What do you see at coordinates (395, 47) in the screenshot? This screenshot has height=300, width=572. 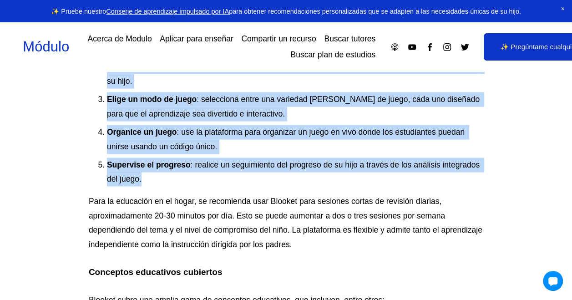 I see `a: Apple Podcasts` at bounding box center [395, 47].